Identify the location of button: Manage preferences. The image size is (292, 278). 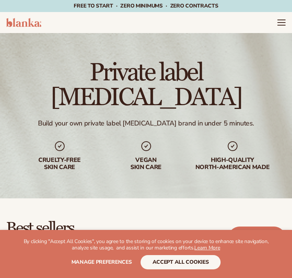
(101, 262).